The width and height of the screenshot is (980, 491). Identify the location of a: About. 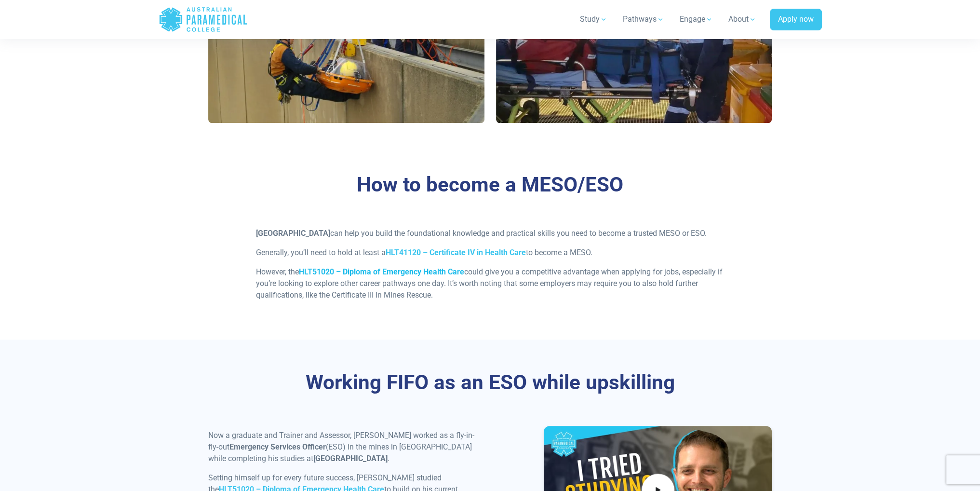
(742, 20).